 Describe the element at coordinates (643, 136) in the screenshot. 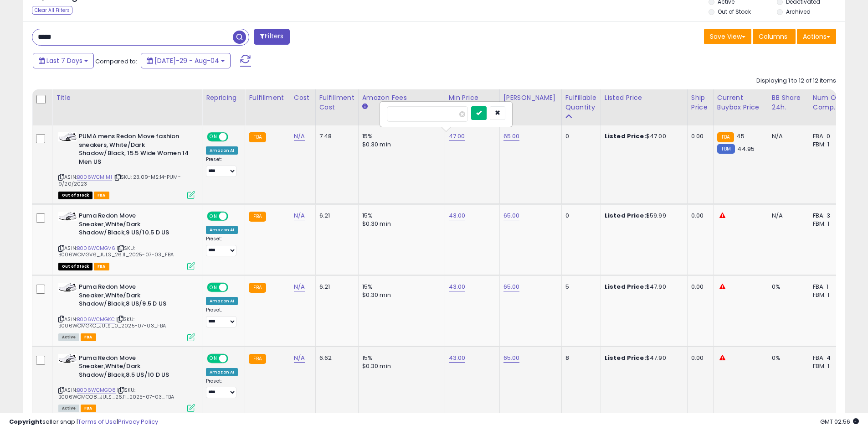

I see `div: $47.00` at that location.